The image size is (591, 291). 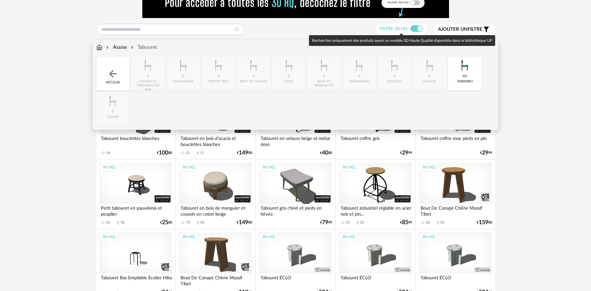 I want to click on div: Tabouret industriel réglable en acier noir et pin..., so click(x=376, y=210).